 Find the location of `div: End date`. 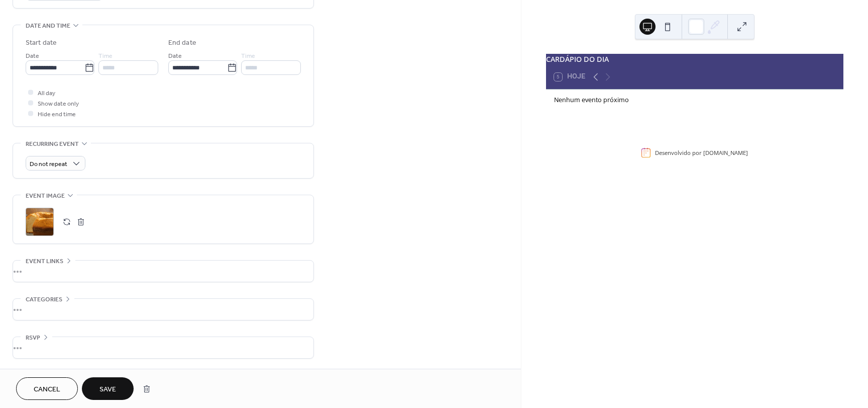

div: End date is located at coordinates (182, 43).